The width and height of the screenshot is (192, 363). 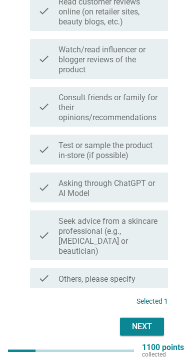 I want to click on label: Consult friends or family for their opinions/recommendations, so click(x=109, y=108).